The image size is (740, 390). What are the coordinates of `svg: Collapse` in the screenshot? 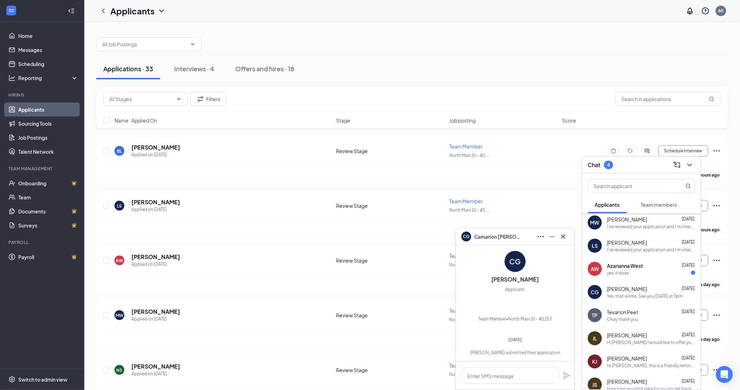 It's located at (71, 11).